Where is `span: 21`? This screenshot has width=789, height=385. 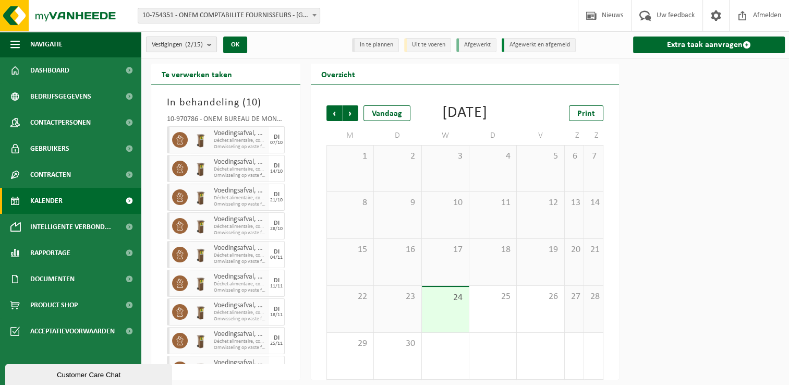
span: 21 is located at coordinates (593, 250).